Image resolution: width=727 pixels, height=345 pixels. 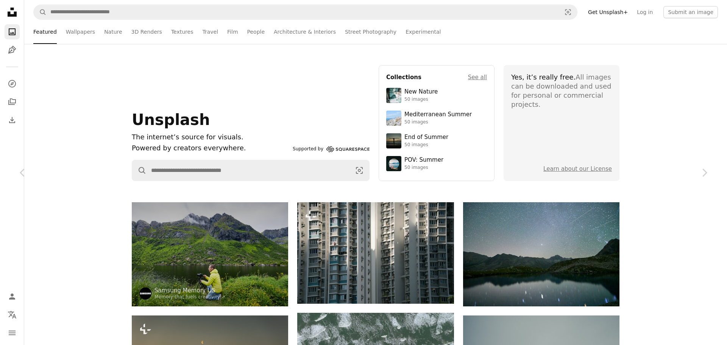 What do you see at coordinates (12, 314) in the screenshot?
I see `button: Language` at bounding box center [12, 314].